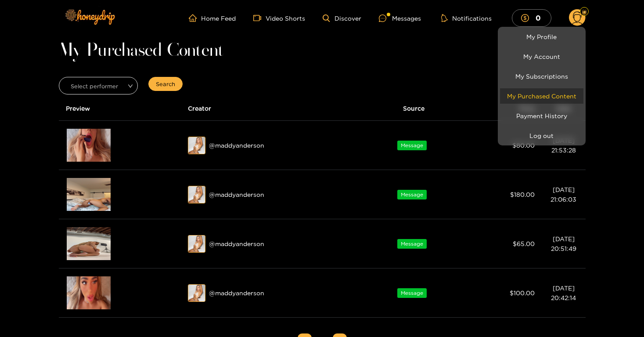 The width and height of the screenshot is (644, 337). What do you see at coordinates (541, 115) in the screenshot?
I see `a: Payment History` at bounding box center [541, 115].